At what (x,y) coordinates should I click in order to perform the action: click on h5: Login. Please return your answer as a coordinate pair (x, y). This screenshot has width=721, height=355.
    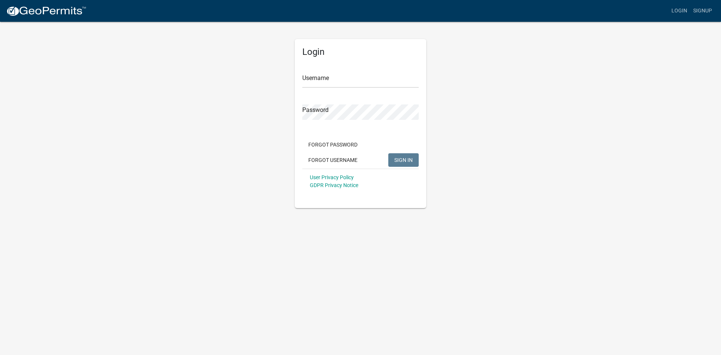
    Looking at the image, I should click on (361, 52).